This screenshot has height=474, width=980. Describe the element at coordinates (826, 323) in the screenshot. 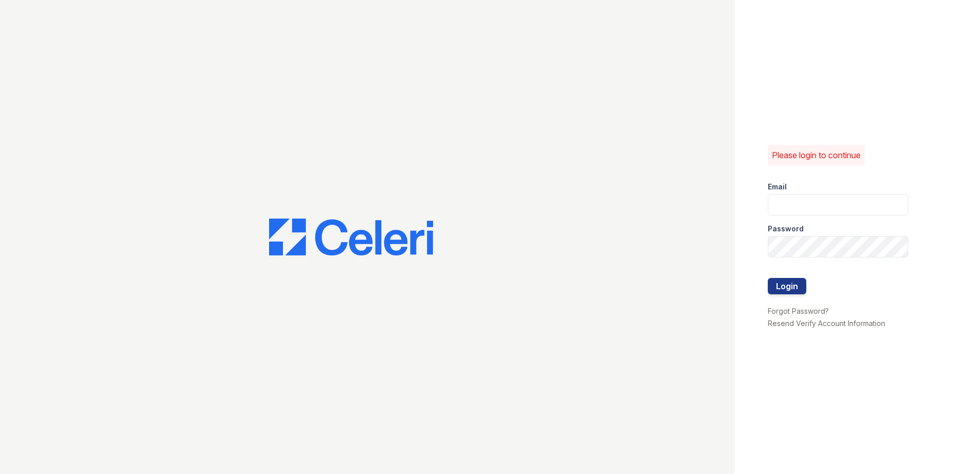

I see `a: Resend Verify Account Information` at that location.